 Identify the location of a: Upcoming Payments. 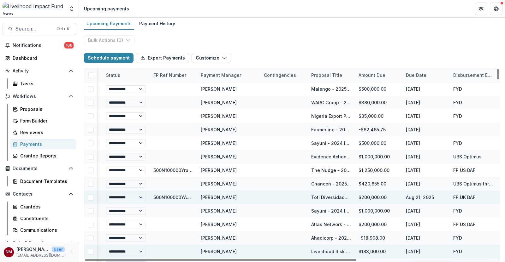
(109, 24).